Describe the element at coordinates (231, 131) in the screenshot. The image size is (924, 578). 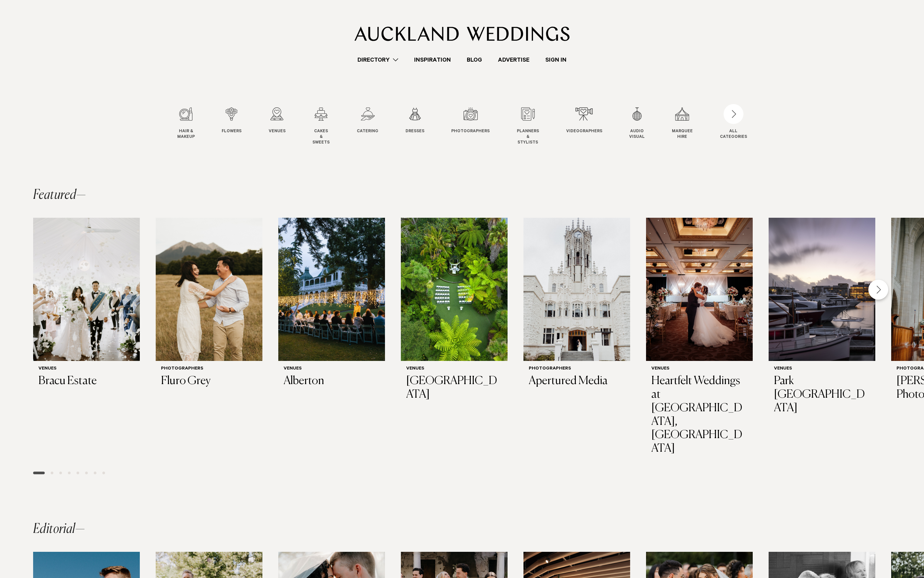
I see `span: Flowers` at that location.